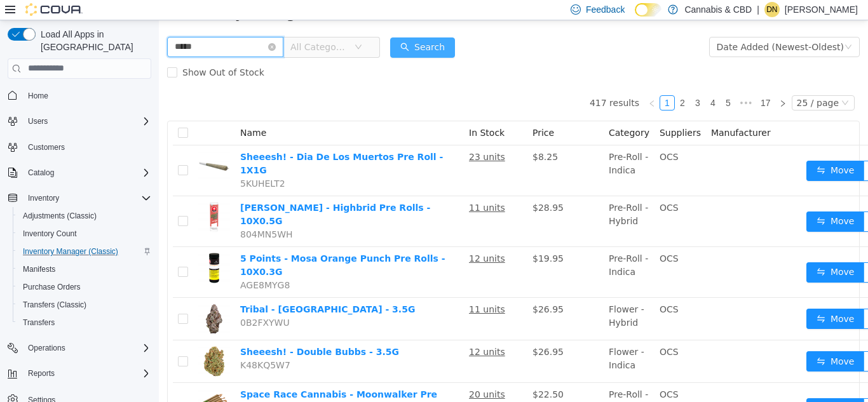 Image resolution: width=868 pixels, height=402 pixels. Describe the element at coordinates (509, 83) in the screenshot. I see `a: 1` at that location.